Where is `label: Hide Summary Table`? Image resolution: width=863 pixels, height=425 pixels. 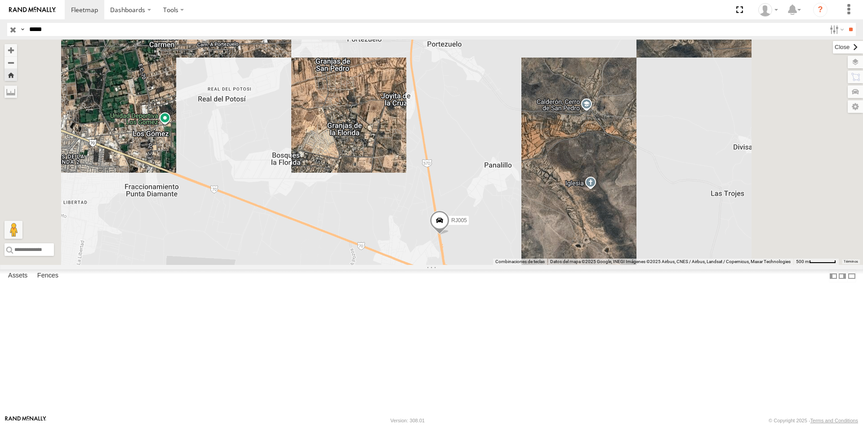
label: Hide Summary Table is located at coordinates (852, 275).